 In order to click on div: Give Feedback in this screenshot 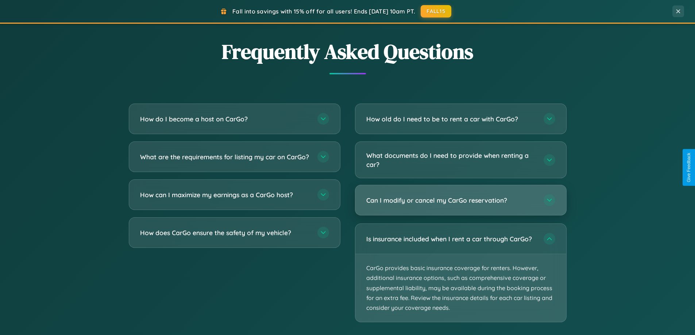, I will do `click(689, 168)`.